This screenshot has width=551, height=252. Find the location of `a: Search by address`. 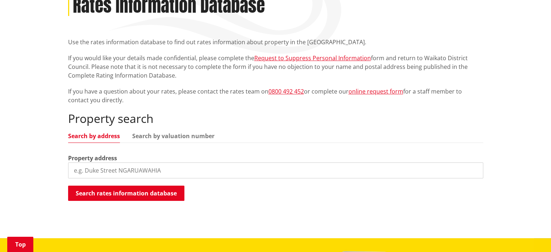

a: Search by address is located at coordinates (94, 136).